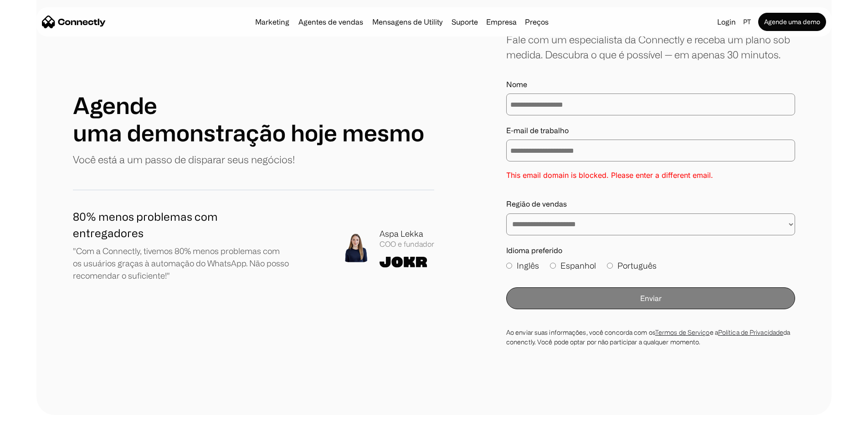  I want to click on div: Aspa Lekka, so click(407, 233).